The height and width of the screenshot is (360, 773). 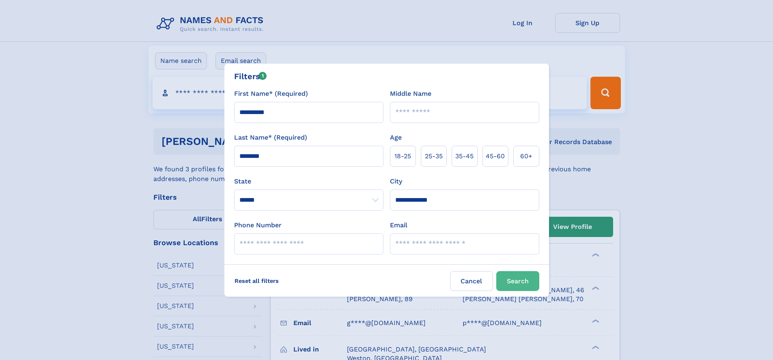 I want to click on label: Cancel, so click(x=472, y=281).